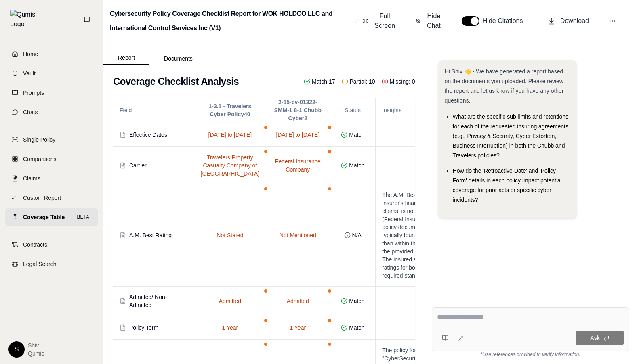  Describe the element at coordinates (36, 353) in the screenshot. I see `span: Qumis` at that location.